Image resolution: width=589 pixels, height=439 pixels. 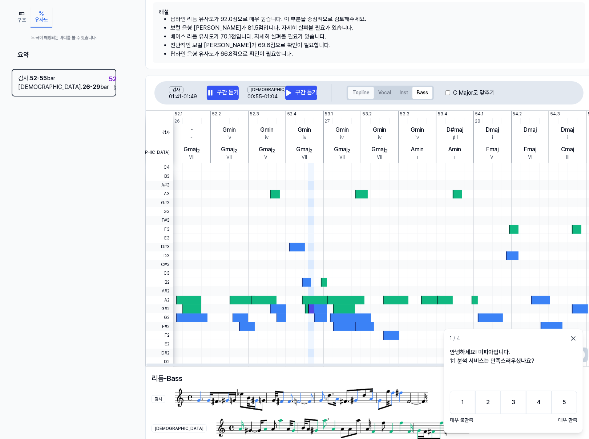 What do you see at coordinates (455, 339) in the screenshot?
I see `span: / 4` at bounding box center [455, 339].